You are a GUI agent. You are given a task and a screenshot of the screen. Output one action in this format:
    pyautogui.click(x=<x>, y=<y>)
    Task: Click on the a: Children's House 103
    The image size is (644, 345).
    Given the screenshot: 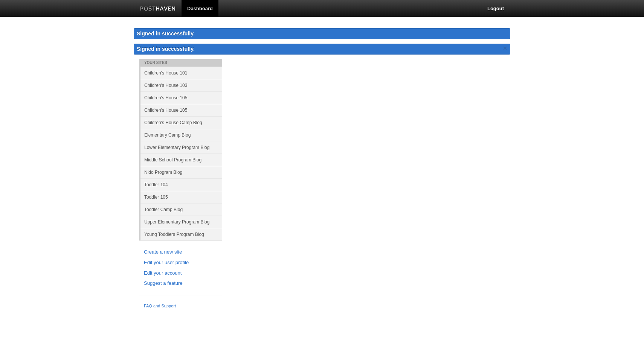 What is the action you would take?
    pyautogui.click(x=181, y=85)
    